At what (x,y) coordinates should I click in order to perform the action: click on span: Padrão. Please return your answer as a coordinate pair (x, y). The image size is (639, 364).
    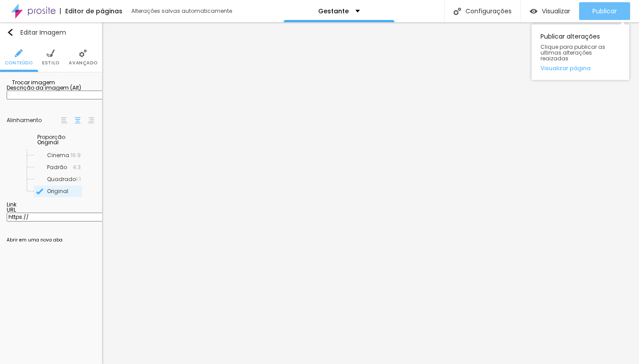
    Looking at the image, I should click on (57, 167).